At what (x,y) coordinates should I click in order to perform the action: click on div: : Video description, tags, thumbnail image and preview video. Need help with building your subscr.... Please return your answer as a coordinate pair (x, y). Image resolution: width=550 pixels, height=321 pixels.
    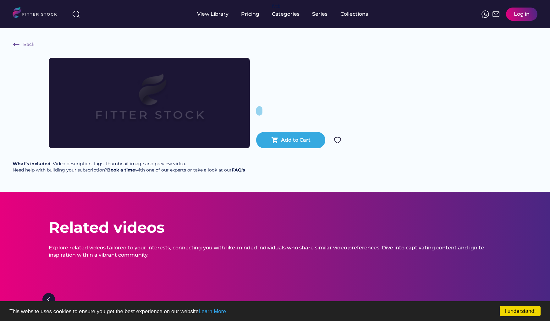
    Looking at the image, I should click on (129, 167).